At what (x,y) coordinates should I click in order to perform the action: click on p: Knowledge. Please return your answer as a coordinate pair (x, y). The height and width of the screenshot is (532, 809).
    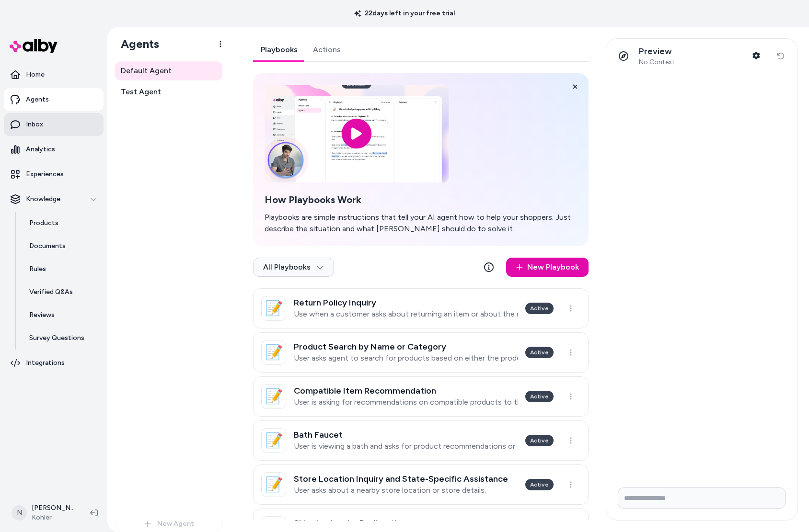
    Looking at the image, I should click on (43, 199).